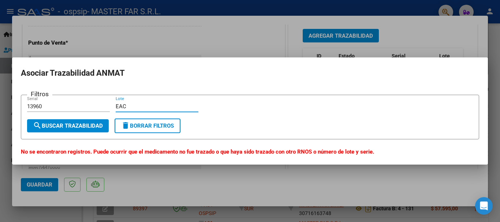 The width and height of the screenshot is (500, 222). What do you see at coordinates (125, 125) in the screenshot?
I see `mat-icon: delete` at bounding box center [125, 125].